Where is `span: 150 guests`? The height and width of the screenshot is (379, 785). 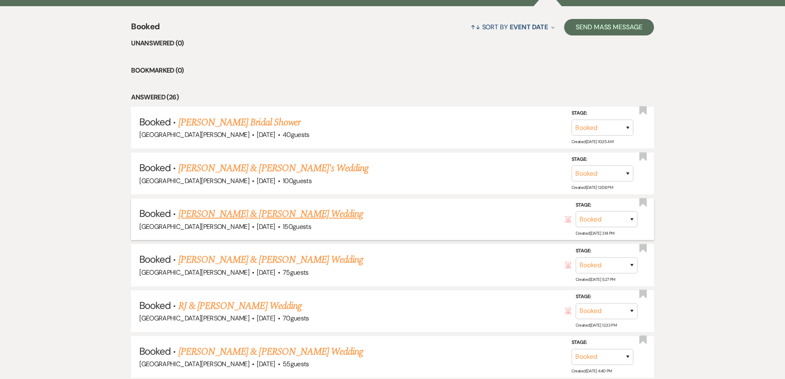
span: 150 guests is located at coordinates (297, 226).